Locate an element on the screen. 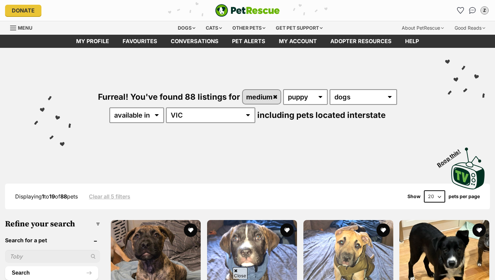  img: chat-41dd97257d64d25036548639549fe6c8038ab92f7586957e7f3b1b290dea8141.svg is located at coordinates (472, 10).